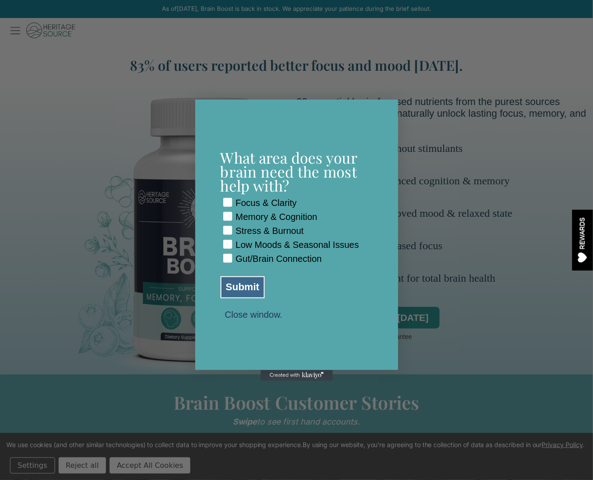  What do you see at coordinates (279, 259) in the screenshot?
I see `div: Gut/Brain Connection` at bounding box center [279, 259].